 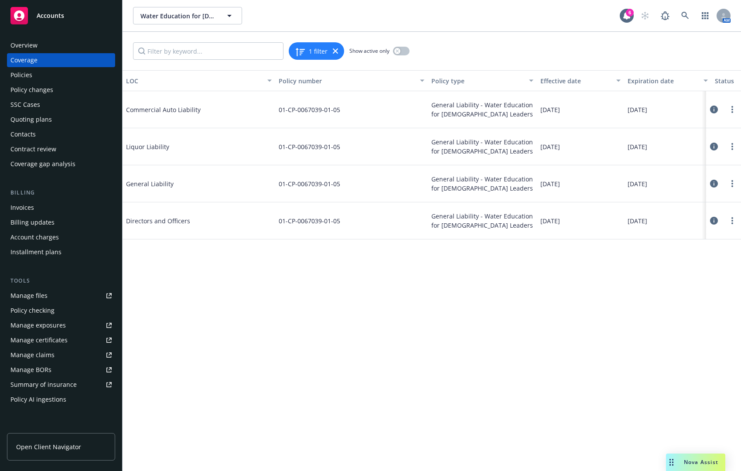 What do you see at coordinates (701, 462) in the screenshot?
I see `span: Nova Assist` at bounding box center [701, 462].